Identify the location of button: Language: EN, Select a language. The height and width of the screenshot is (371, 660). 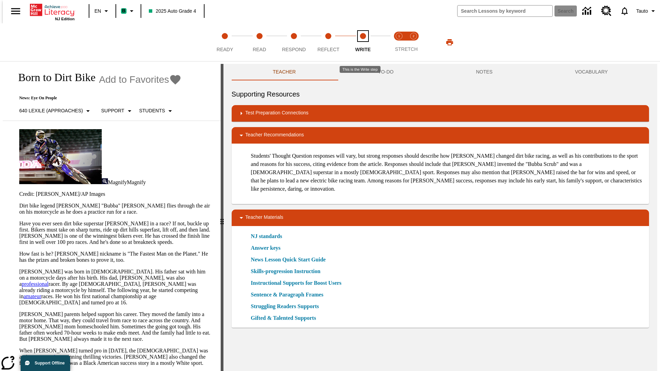
(102, 11).